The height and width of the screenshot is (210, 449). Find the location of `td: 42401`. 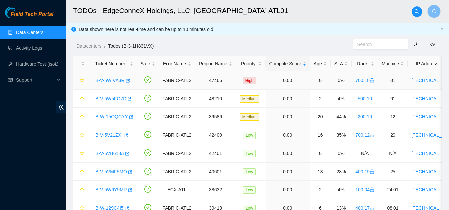

td: 42401 is located at coordinates (215, 154).